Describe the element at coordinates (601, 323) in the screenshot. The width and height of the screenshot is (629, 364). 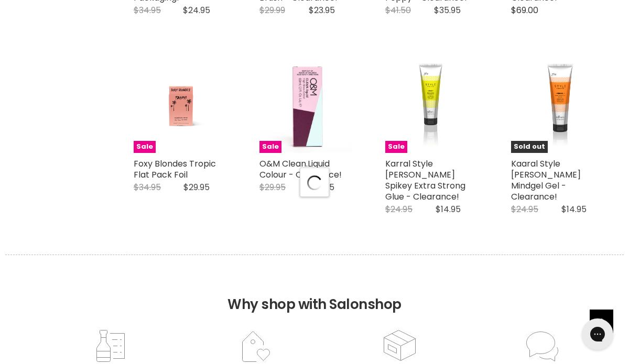
I see `span: Back to top` at that location.